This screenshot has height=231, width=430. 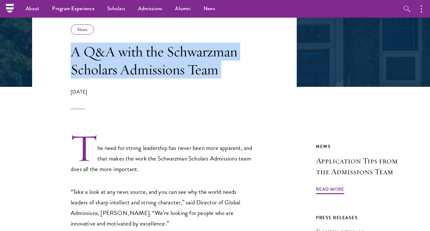 I want to click on div: Press Releases, so click(x=357, y=218).